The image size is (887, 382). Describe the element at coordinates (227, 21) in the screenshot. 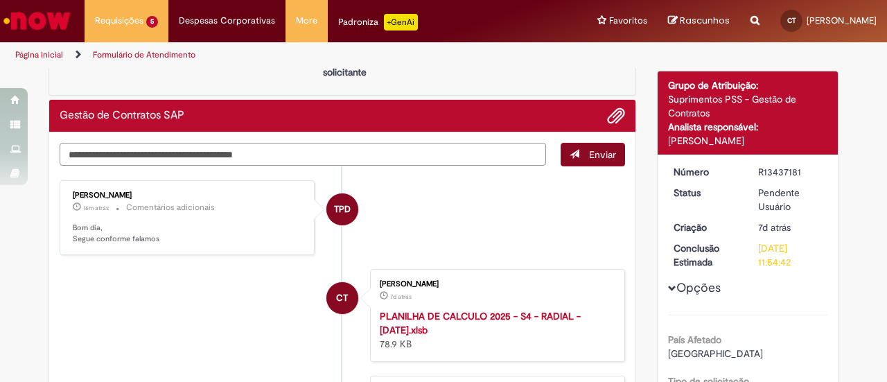

I see `span: Despesas Corporativas` at that location.